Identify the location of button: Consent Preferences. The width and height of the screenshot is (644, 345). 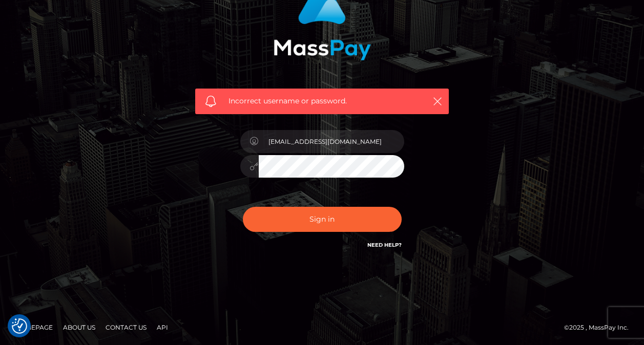
(20, 326).